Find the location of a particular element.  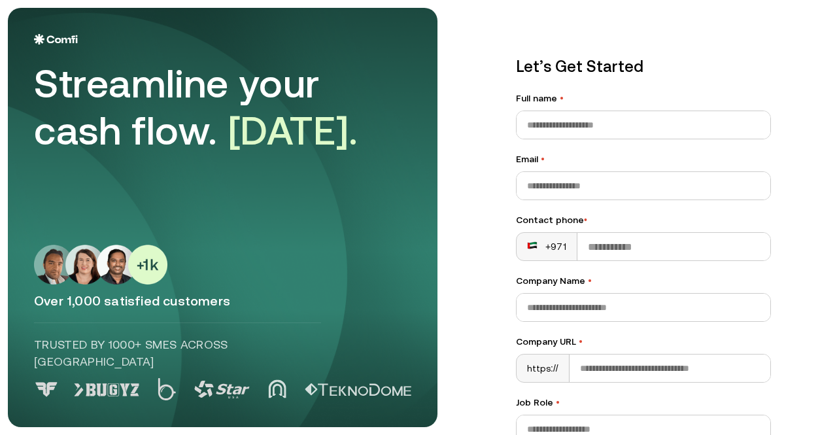

img: Logo 4 is located at coordinates (277, 388).